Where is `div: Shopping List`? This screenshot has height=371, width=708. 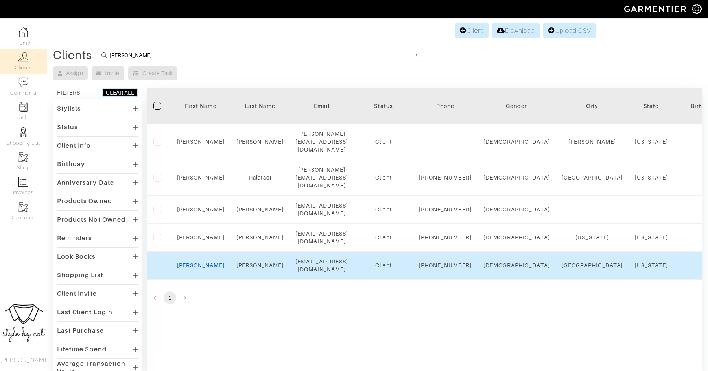 div: Shopping List is located at coordinates (80, 275).